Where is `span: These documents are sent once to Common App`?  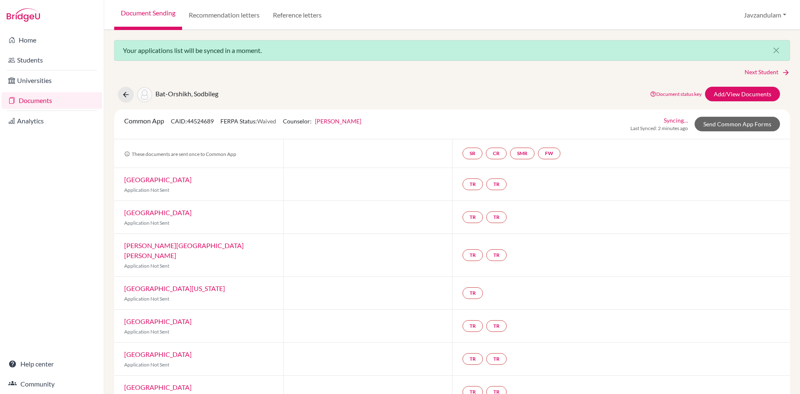
span: These documents are sent once to Common App is located at coordinates (180, 154).